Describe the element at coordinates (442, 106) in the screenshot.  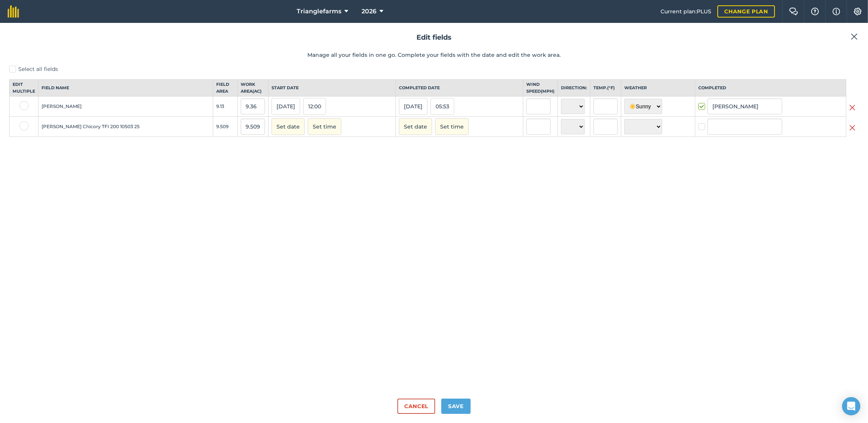
I see `button: 05:53` at that location.